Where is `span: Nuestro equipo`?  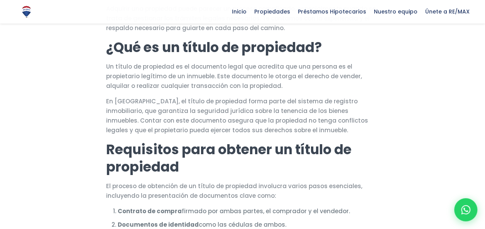 span: Nuestro equipo is located at coordinates (395, 12).